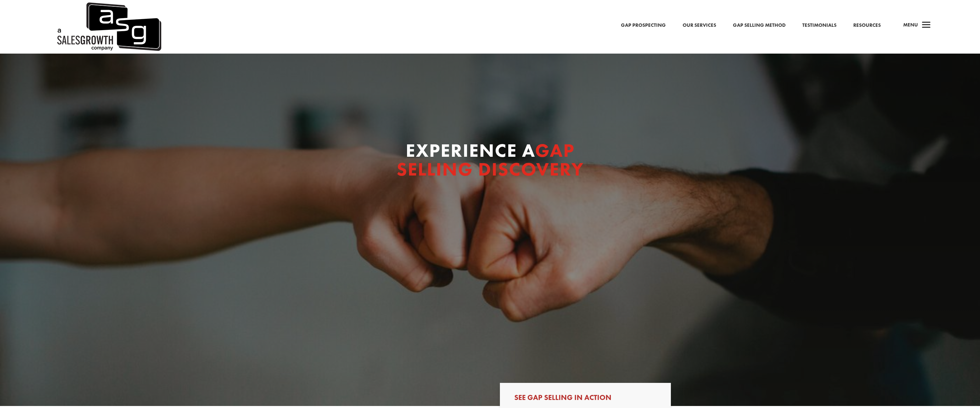  Describe the element at coordinates (490, 160) in the screenshot. I see `span: Gap Selling Discovery` at that location.